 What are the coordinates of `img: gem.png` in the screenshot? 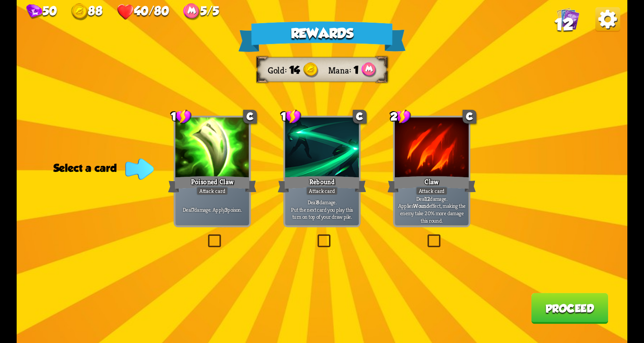 It's located at (34, 12).